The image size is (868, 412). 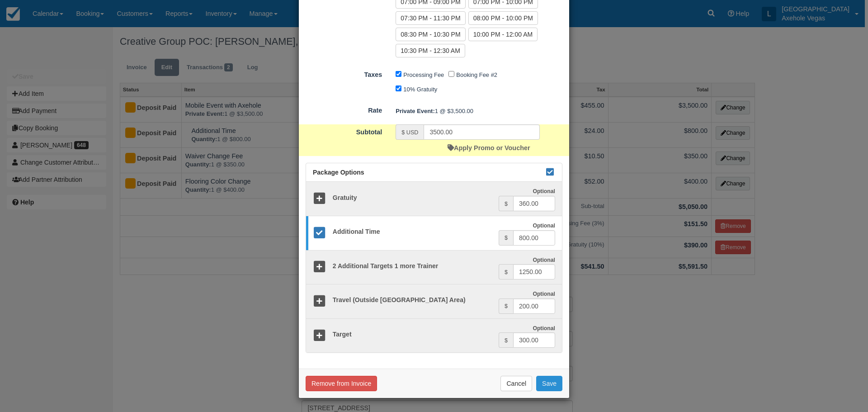 I want to click on label: 10% Gratuity, so click(x=420, y=89).